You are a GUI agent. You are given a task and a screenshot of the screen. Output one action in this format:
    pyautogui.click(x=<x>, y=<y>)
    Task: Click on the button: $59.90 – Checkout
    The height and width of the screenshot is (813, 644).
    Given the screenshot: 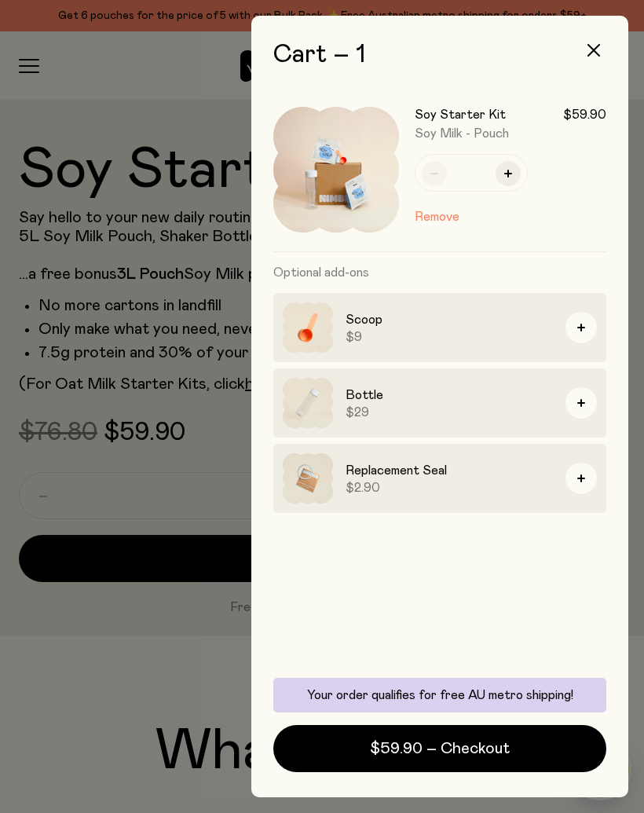 What is the action you would take?
    pyautogui.click(x=439, y=749)
    